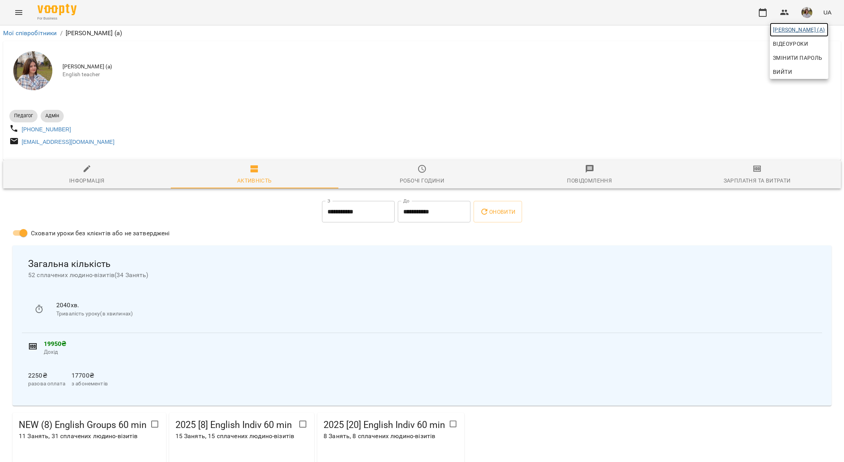 Image resolution: width=844 pixels, height=462 pixels. What do you see at coordinates (799, 58) in the screenshot?
I see `a: Змінити пароль` at bounding box center [799, 58].